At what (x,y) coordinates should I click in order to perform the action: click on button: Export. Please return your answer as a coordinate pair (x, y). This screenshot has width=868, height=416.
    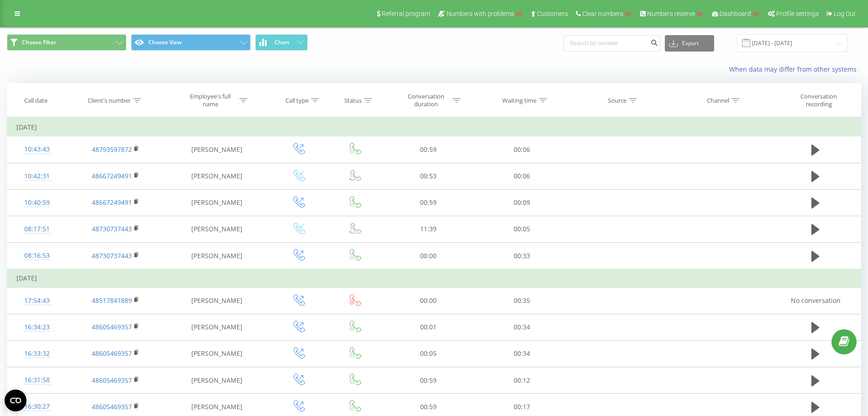
    Looking at the image, I should click on (689, 43).